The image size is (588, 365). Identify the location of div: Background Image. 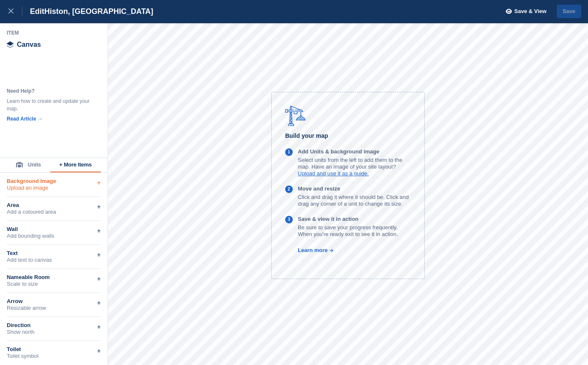
(54, 181).